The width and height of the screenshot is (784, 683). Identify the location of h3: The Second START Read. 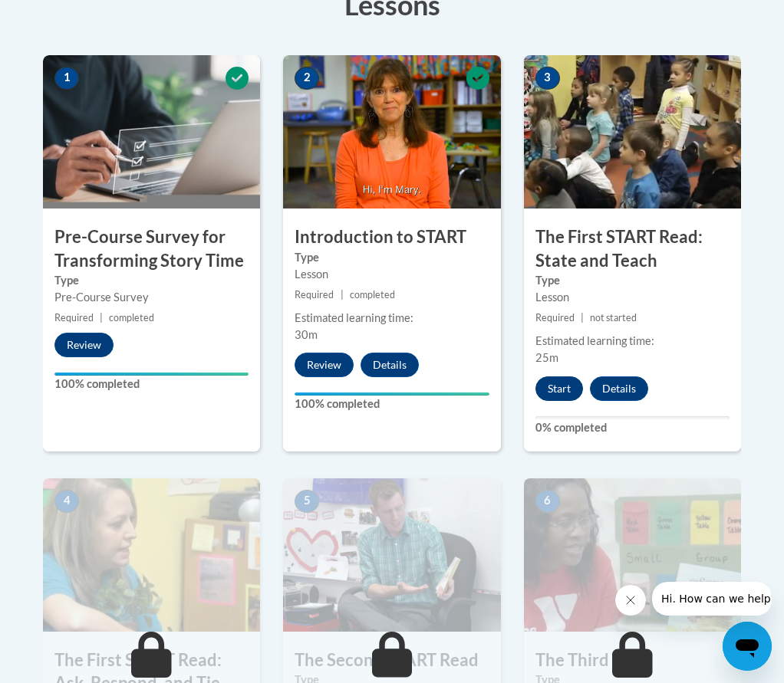
(391, 660).